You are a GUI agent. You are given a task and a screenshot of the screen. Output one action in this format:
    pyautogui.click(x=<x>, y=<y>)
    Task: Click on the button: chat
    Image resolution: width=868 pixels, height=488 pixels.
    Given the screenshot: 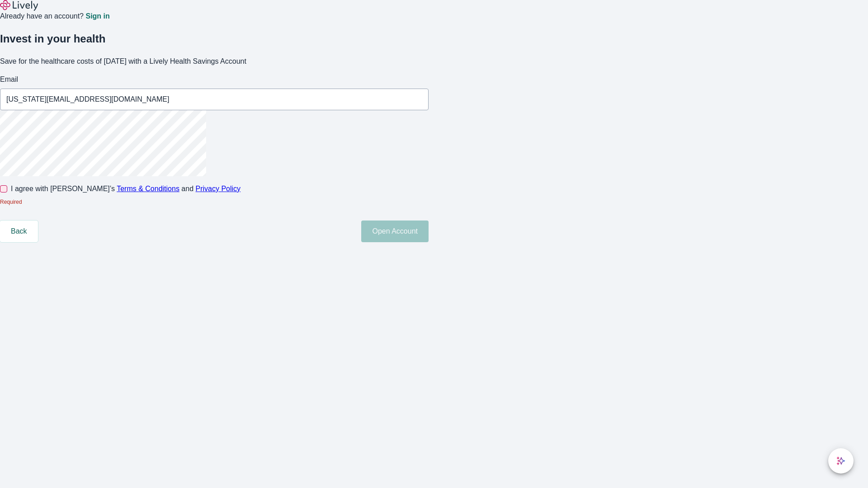 What is the action you would take?
    pyautogui.click(x=841, y=461)
    